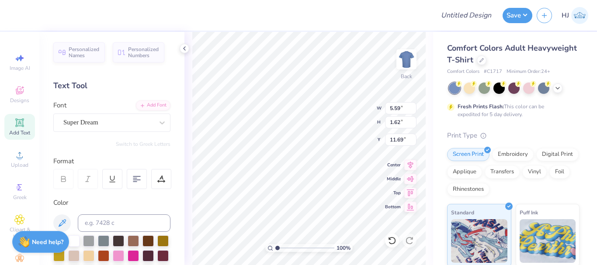 This screenshot has height=265, width=597. Describe the element at coordinates (528, 72) in the screenshot. I see `span: Minimum Order: 24 +` at that location.